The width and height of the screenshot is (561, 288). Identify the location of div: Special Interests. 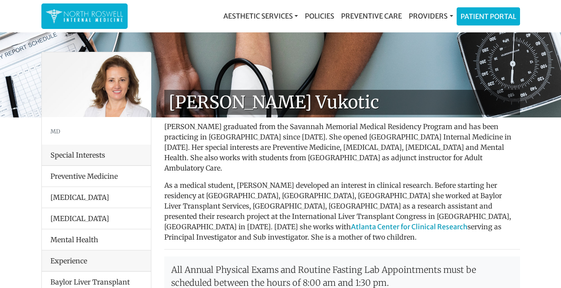
(96, 155).